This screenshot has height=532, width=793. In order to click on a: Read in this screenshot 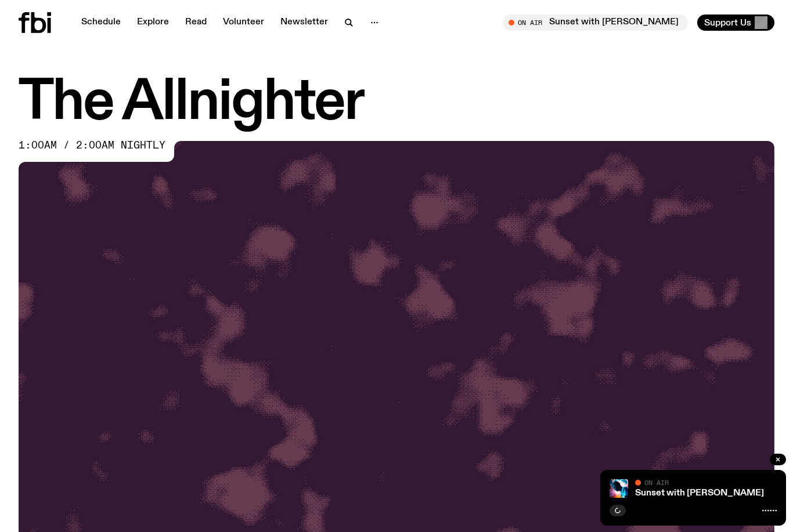, I will do `click(196, 22)`.